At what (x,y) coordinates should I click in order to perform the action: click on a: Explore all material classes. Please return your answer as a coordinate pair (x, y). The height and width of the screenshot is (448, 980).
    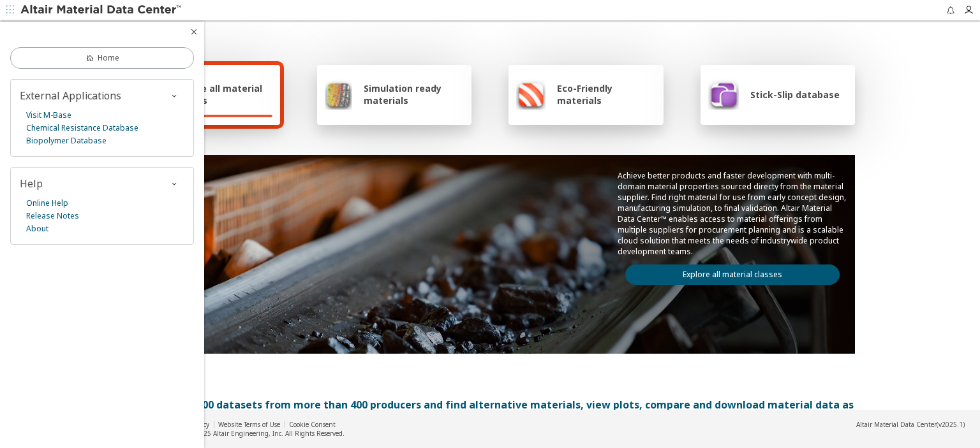
    Looking at the image, I should click on (732, 275).